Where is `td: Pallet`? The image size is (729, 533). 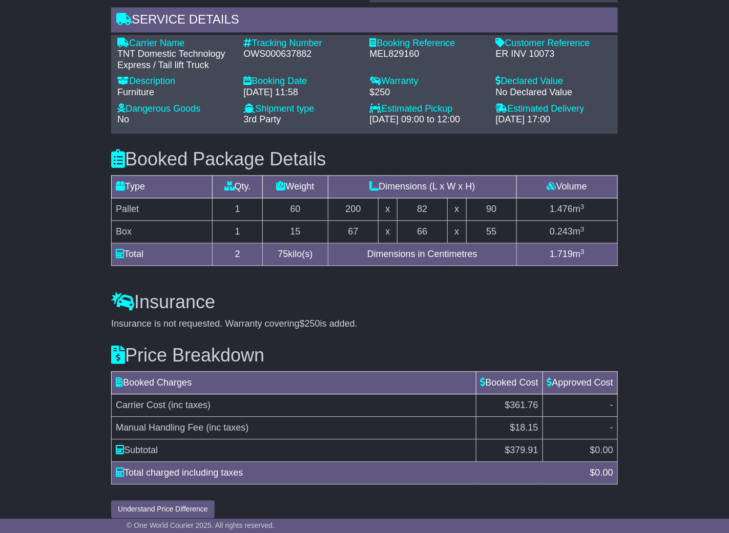
td: Pallet is located at coordinates (162, 209).